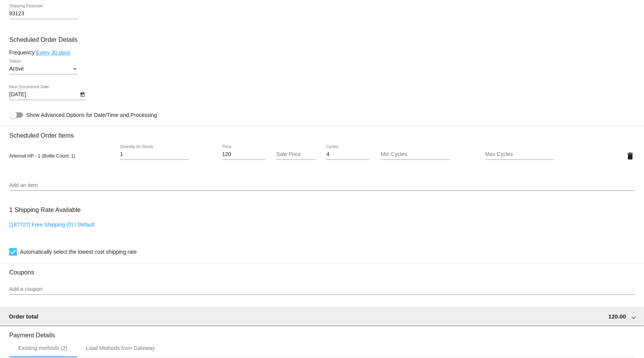 The height and width of the screenshot is (358, 644). I want to click on input: Sale Price, so click(296, 155).